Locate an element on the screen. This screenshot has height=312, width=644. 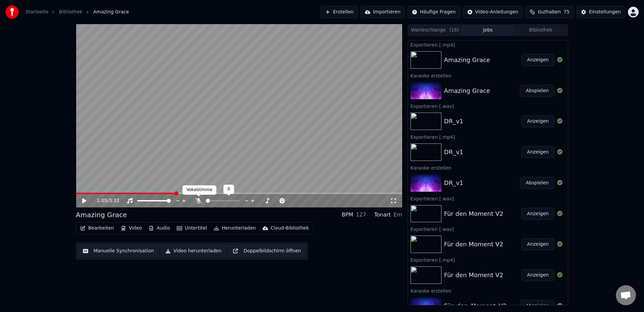
button: Audio is located at coordinates (159, 228).